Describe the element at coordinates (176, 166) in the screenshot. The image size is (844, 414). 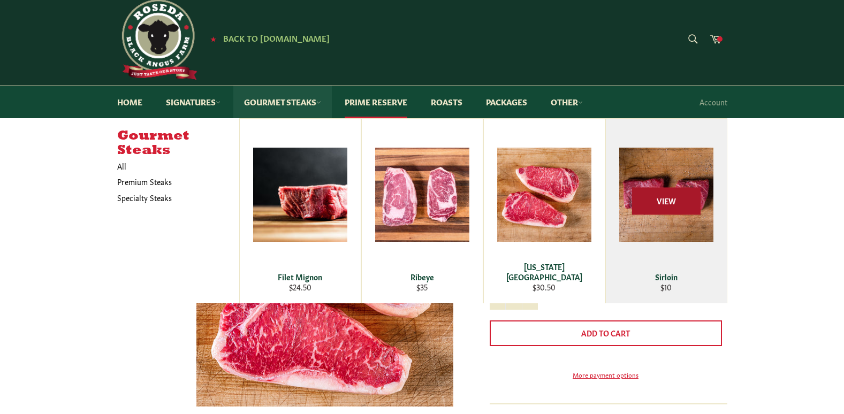
I see `a: All` at that location.